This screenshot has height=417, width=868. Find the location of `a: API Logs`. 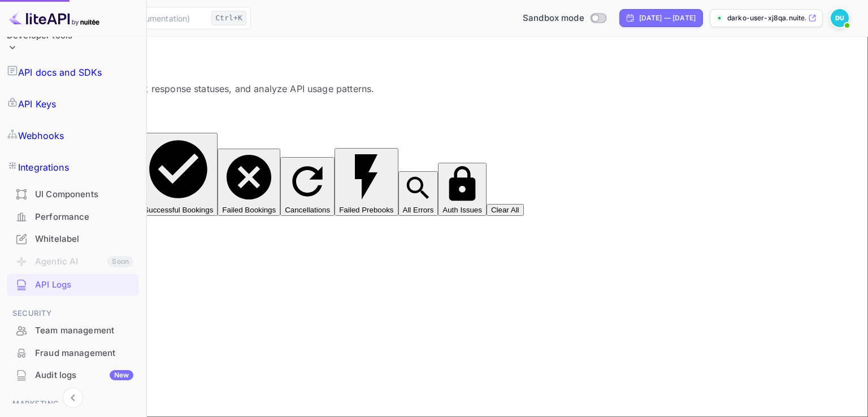

a: API Logs is located at coordinates (73, 284).